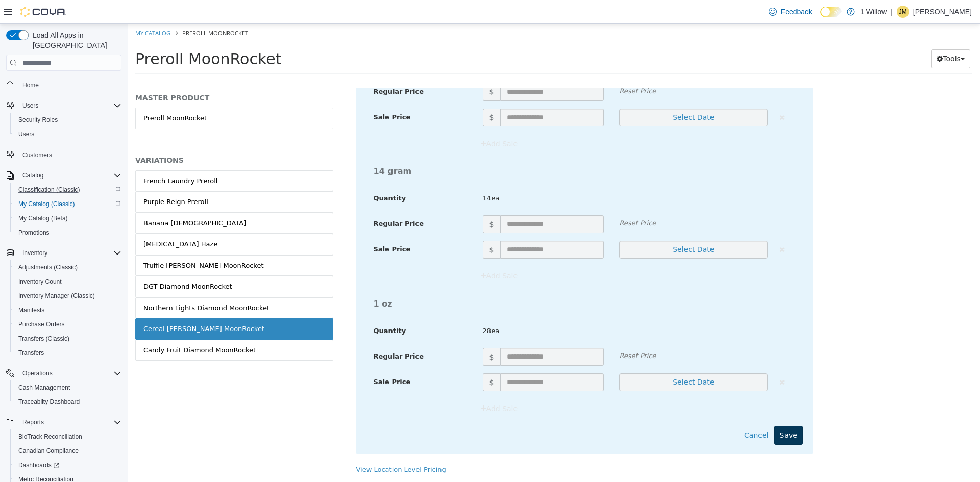  I want to click on button: My Catalog (Beta), so click(68, 218).